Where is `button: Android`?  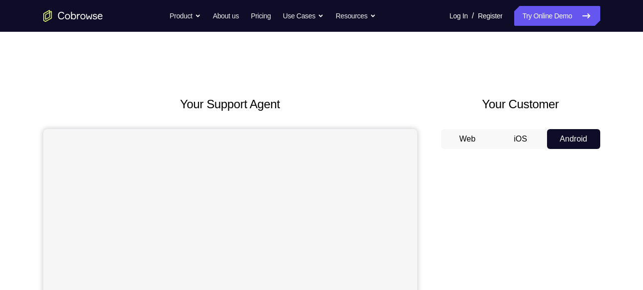 button: Android is located at coordinates (573, 139).